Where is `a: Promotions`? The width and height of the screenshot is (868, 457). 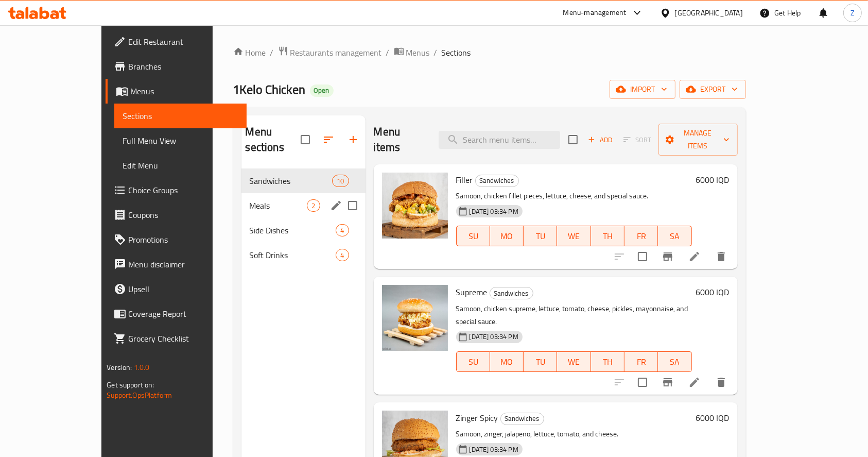 a: Promotions is located at coordinates (176, 240).